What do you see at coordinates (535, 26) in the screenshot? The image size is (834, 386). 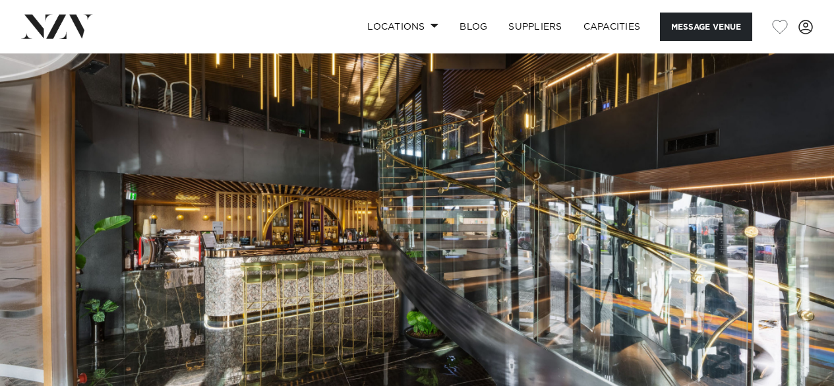 I see `a: SUPPLIERS` at bounding box center [535, 26].